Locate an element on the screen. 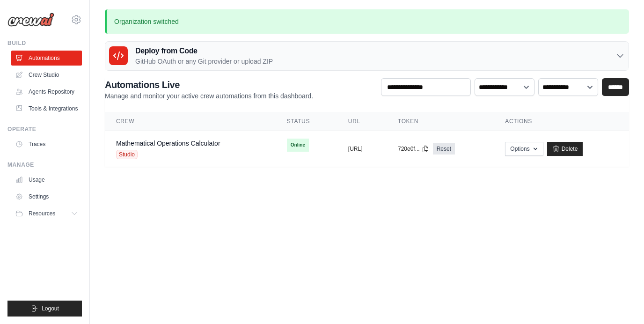  p: Organization switched is located at coordinates (367, 22).